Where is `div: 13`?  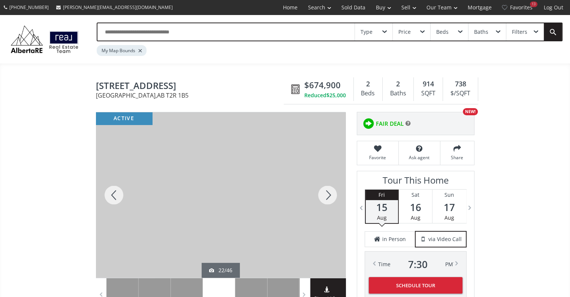 div: 13 is located at coordinates (534, 4).